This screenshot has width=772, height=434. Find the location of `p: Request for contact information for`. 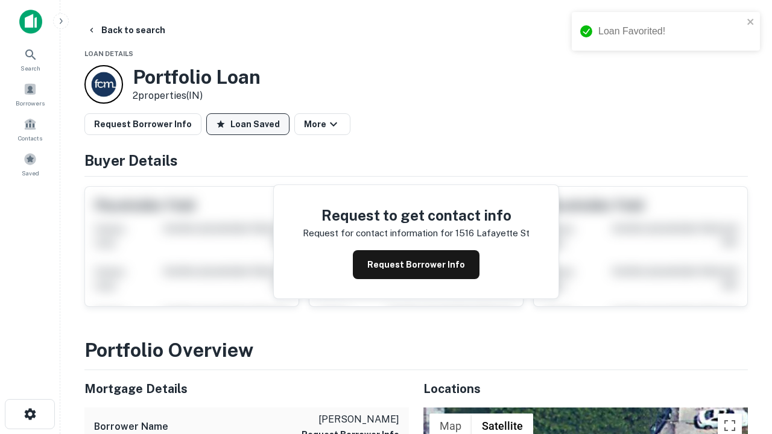

p: Request for contact information for is located at coordinates (378, 234).